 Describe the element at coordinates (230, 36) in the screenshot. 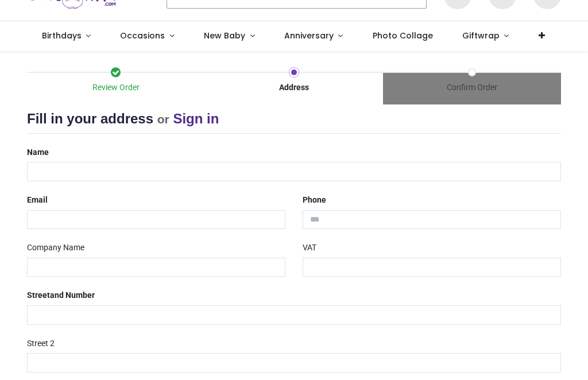

I see `a: New Baby` at that location.